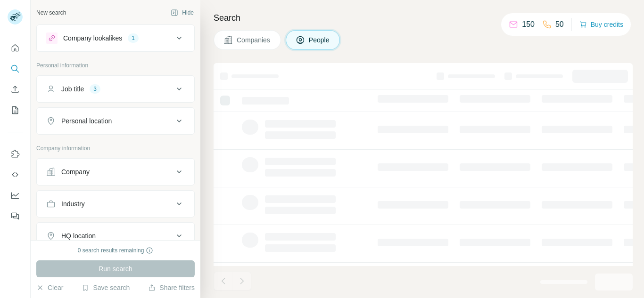  I want to click on div: Industry, so click(73, 204).